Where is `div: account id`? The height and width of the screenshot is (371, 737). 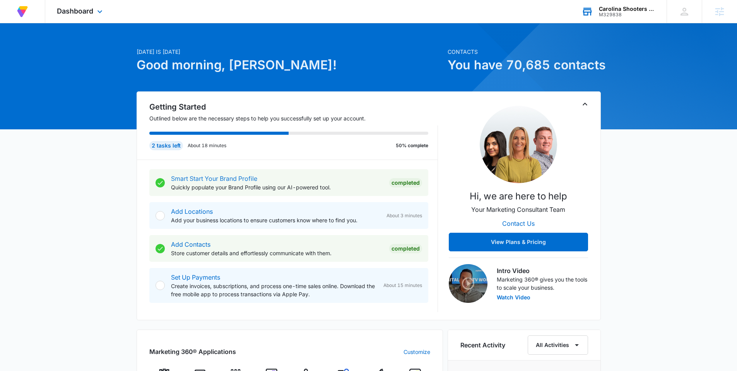
div: account id is located at coordinates (627, 15).